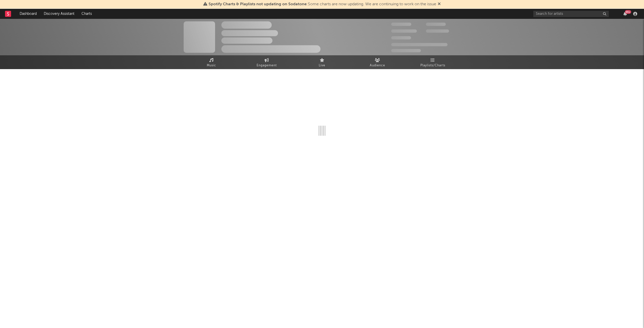  Describe the element at coordinates (406, 50) in the screenshot. I see `span: Jump Score: 85.0` at that location.